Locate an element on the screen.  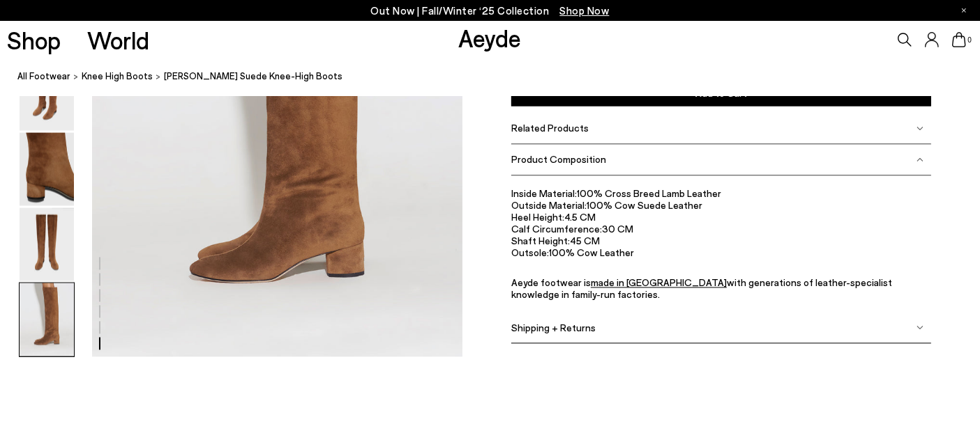
li: 4.5 CM is located at coordinates (721, 217).